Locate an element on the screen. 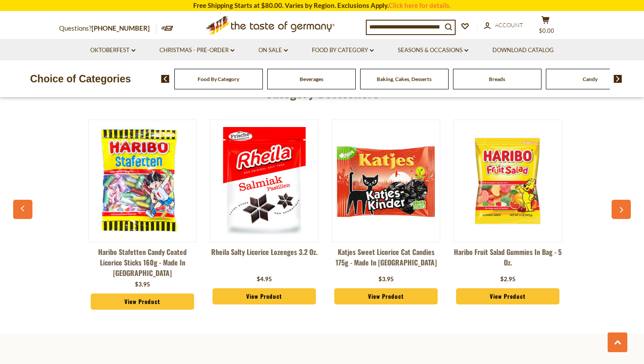 Image resolution: width=644 pixels, height=364 pixels. a: Seasons & Occasions is located at coordinates (433, 50).